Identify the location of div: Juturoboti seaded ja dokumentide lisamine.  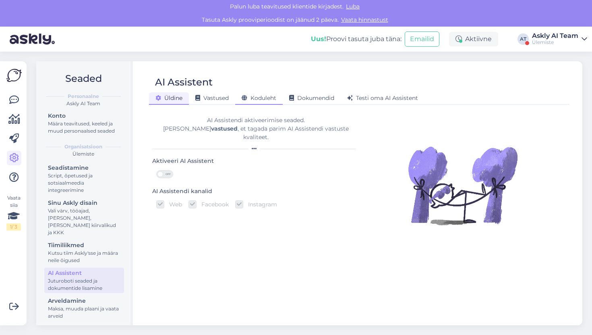
(84, 284).